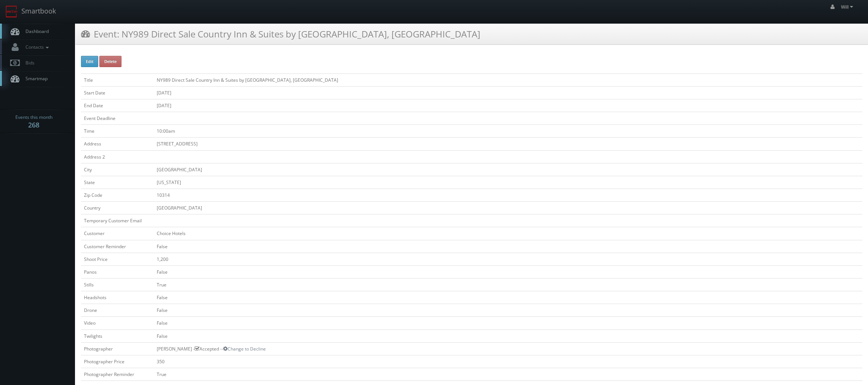  Describe the element at coordinates (117, 144) in the screenshot. I see `td: Address` at that location.